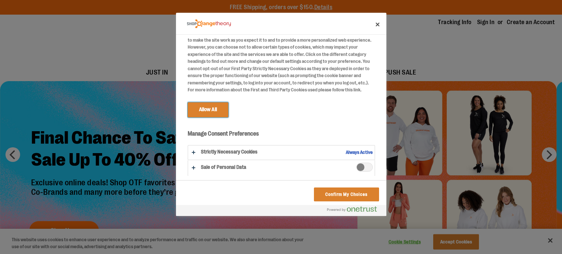 This screenshot has width=562, height=254. Describe the element at coordinates (346, 195) in the screenshot. I see `button: Confirm My Choices` at that location.